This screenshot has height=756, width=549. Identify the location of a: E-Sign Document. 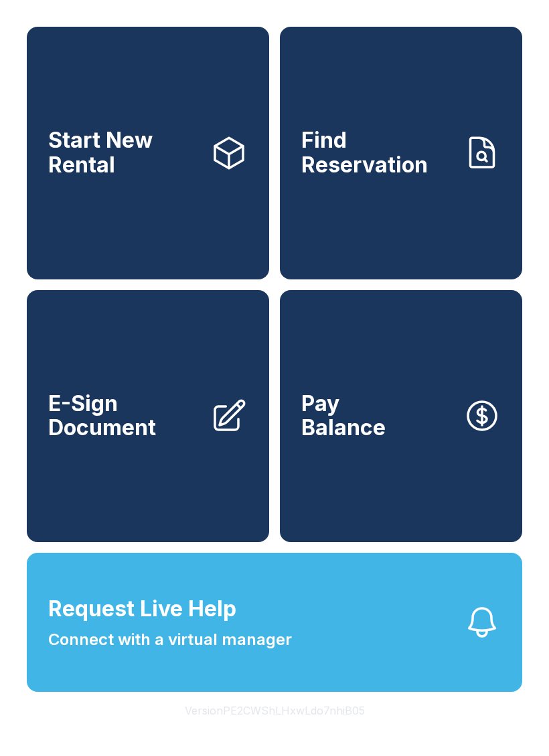
(147, 417).